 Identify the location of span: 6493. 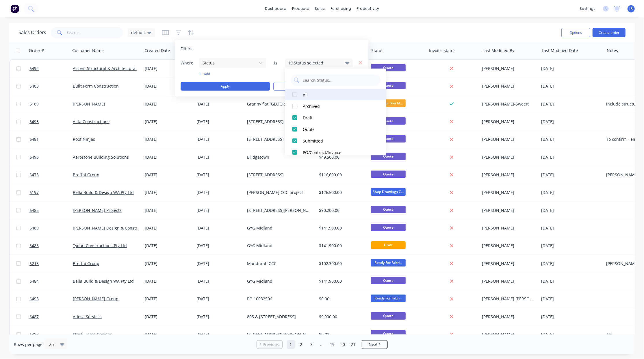
(34, 122).